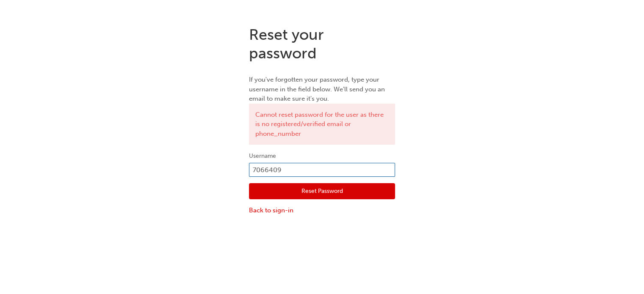 This screenshot has height=294, width=644. Describe the element at coordinates (322, 191) in the screenshot. I see `button: Reset Password` at that location.